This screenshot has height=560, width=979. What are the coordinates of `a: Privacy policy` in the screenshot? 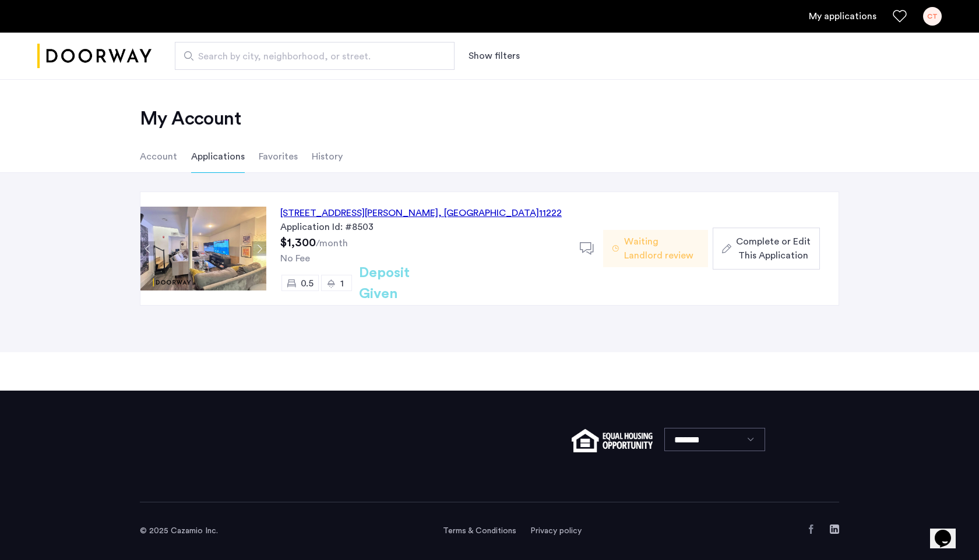 It's located at (555, 531).